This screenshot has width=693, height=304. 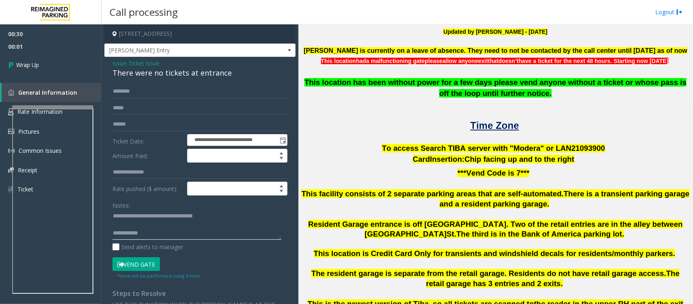 What do you see at coordinates (121, 204) in the screenshot?
I see `label: Notes:` at bounding box center [121, 204].